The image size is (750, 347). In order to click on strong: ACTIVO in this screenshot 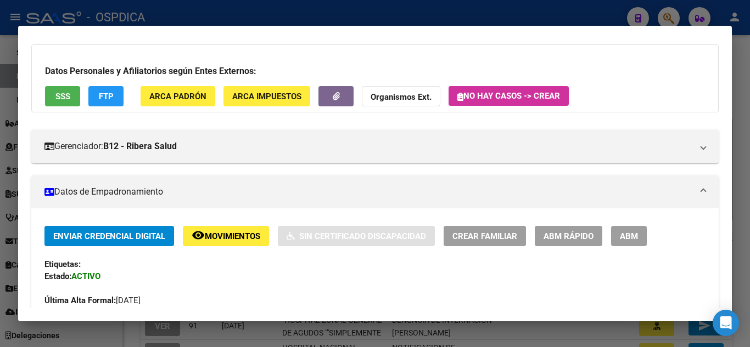, I will do `click(86, 277)`.